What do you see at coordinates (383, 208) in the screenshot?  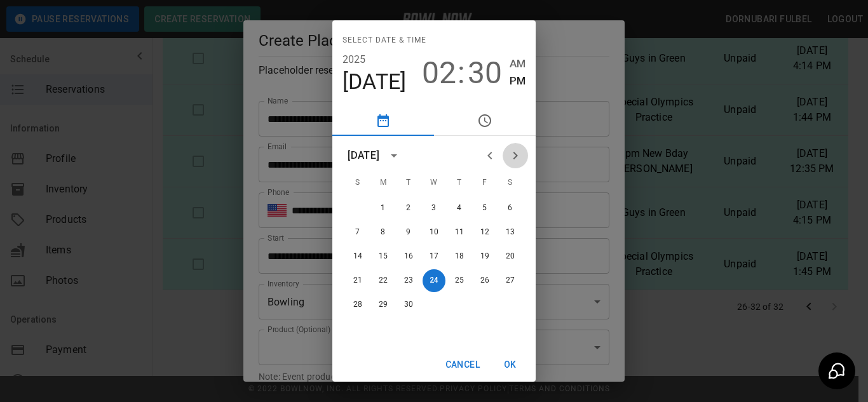 I see `button: 1` at bounding box center [383, 208].